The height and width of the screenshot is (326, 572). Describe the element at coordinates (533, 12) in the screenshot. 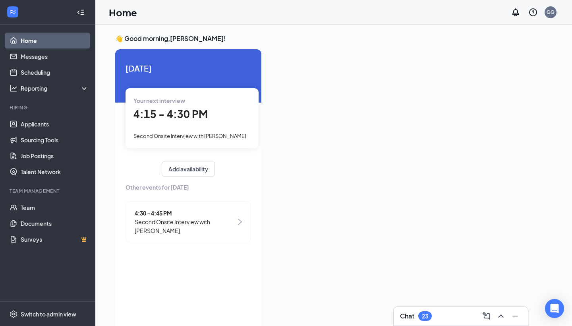

I see `svg: QuestionInfo` at that location.